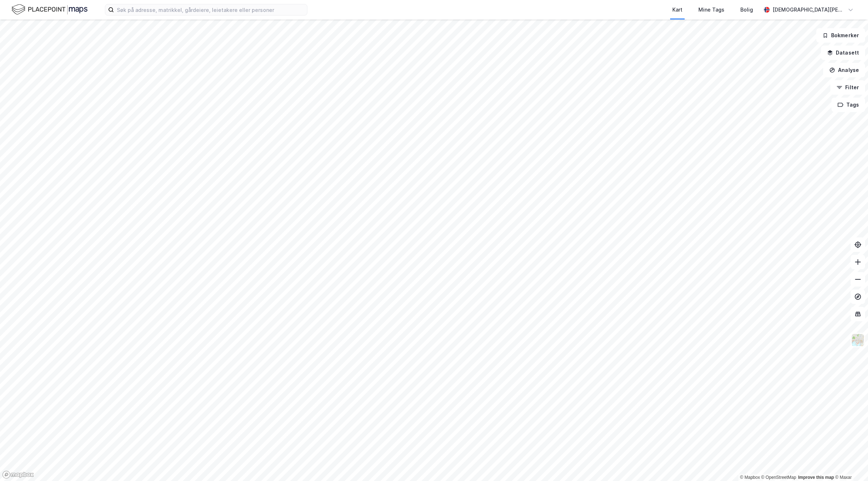 The width and height of the screenshot is (868, 481). Describe the element at coordinates (678, 10) in the screenshot. I see `div: Kart` at that location.